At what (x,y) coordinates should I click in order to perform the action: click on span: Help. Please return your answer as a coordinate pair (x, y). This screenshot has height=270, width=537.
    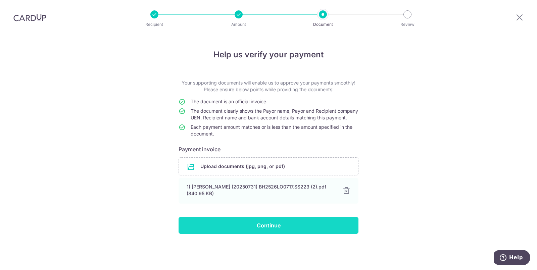
    Looking at the image, I should click on (22, 8).